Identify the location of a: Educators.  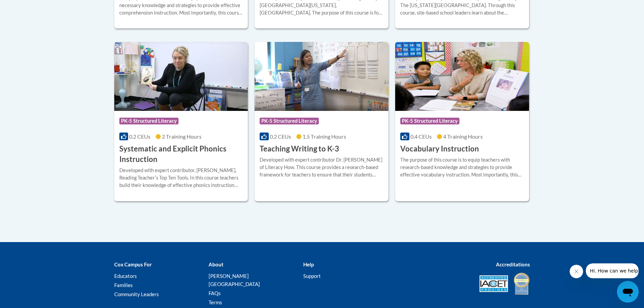
(125, 276).